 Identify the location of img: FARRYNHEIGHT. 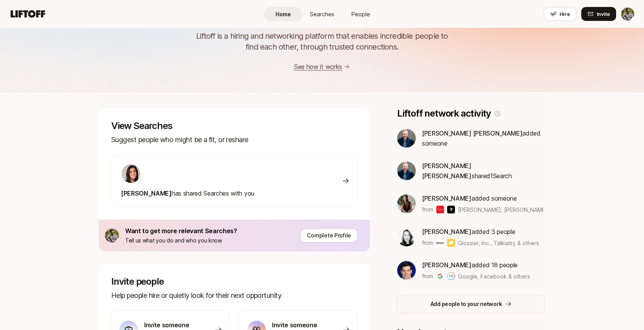
(451, 210).